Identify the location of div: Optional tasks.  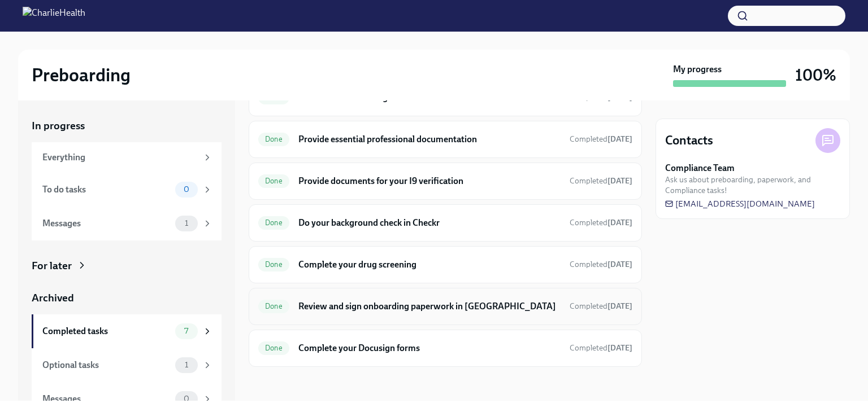
(106, 365).